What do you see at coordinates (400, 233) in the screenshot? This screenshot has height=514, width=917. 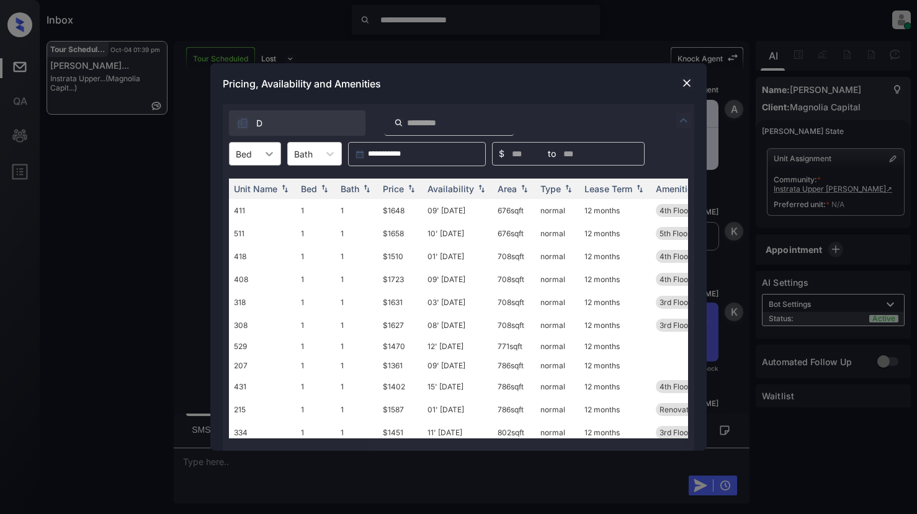 I see `td: $1658` at bounding box center [400, 233].